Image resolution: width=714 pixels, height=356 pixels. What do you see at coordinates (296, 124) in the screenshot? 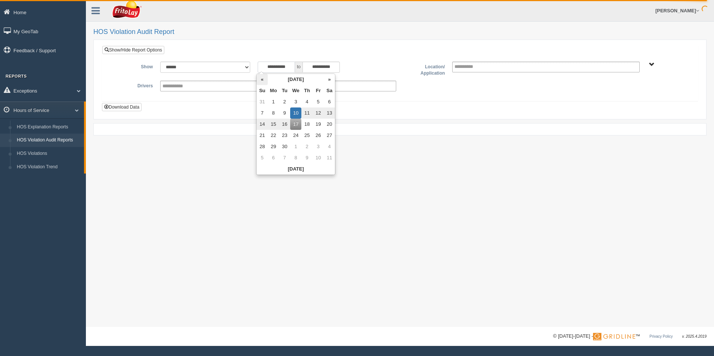
I see `td: 17` at bounding box center [296, 124].